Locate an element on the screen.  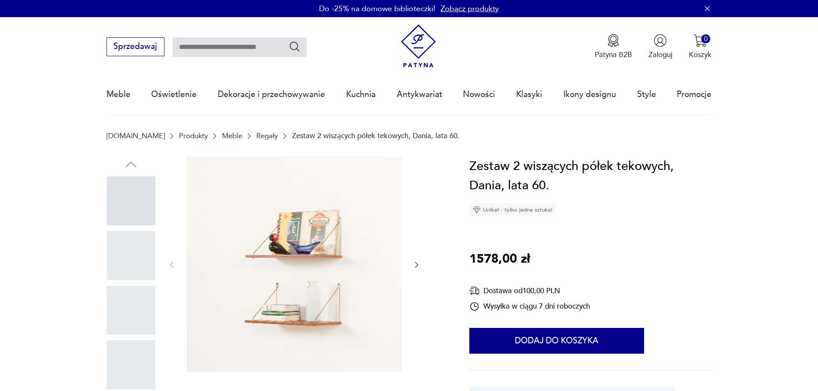
img: Patyna - sklep z meblami i dekoracjami vintage is located at coordinates (418, 46).